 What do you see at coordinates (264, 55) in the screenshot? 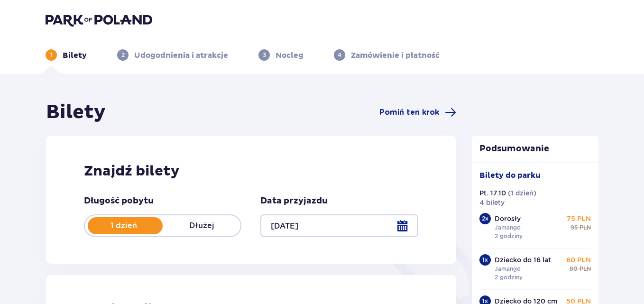
I see `p: 3` at bounding box center [264, 55].